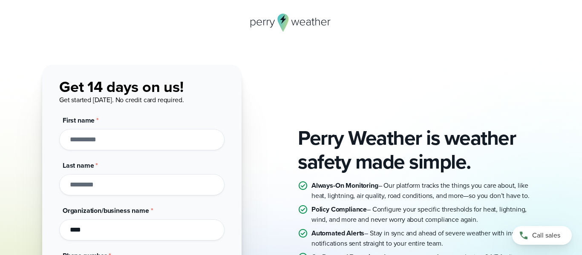 The image size is (582, 255). What do you see at coordinates (426, 239) in the screenshot?
I see `p: – Stay in sync and ahead of severe weather with instant notifications sent straight to your entir...` at bounding box center [426, 239].